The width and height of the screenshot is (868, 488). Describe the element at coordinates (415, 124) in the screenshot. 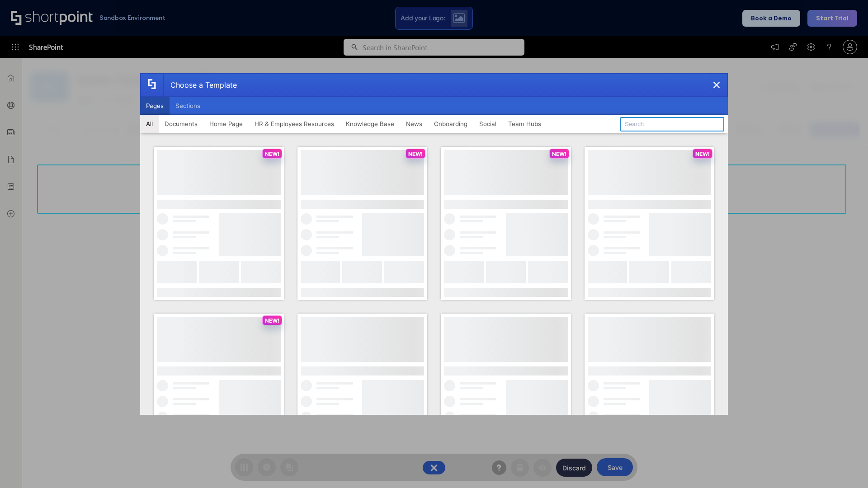

I see `button: News` at that location.